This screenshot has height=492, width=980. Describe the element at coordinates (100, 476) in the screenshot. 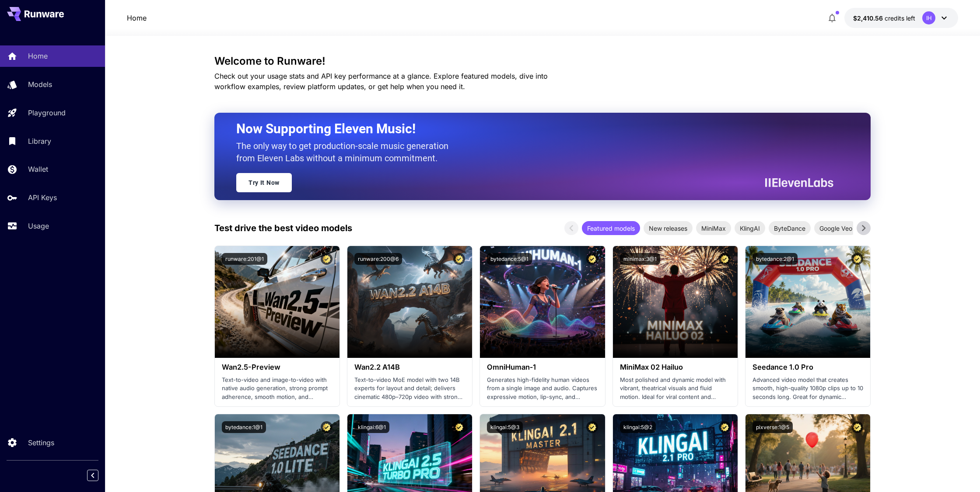

I see `div: Collapse sidebar` at that location.